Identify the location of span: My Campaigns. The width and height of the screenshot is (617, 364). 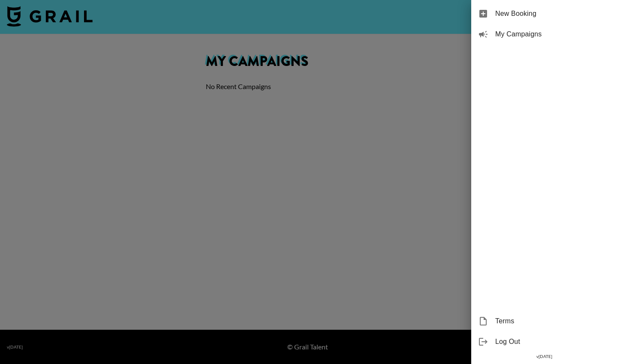
(553, 34).